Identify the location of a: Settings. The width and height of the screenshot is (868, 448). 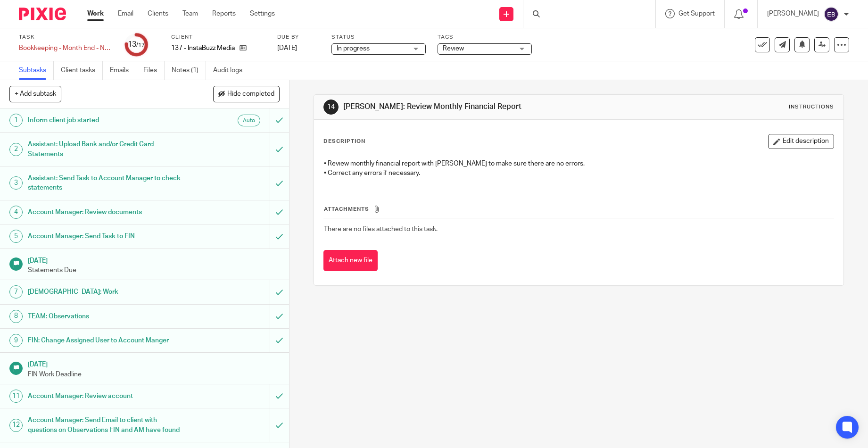
(262, 14).